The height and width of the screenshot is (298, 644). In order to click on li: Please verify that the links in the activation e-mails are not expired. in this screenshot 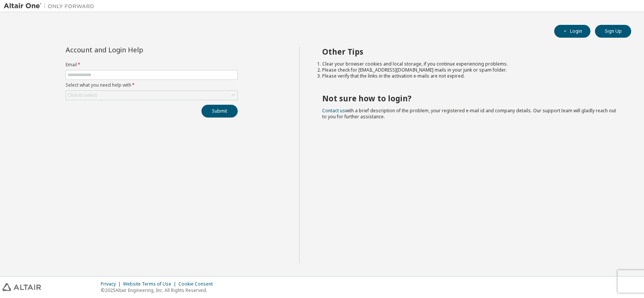, I will do `click(470, 76)`.